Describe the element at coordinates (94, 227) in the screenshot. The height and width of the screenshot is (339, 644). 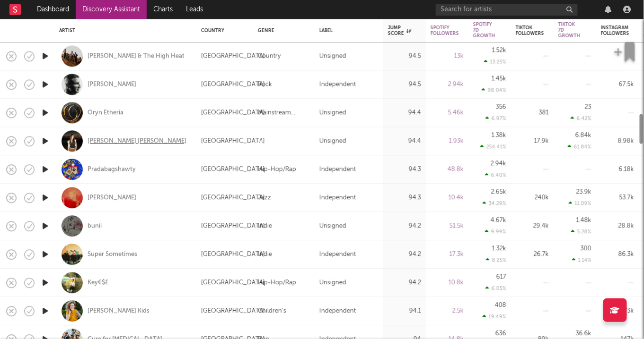
I see `a: bunii` at that location.